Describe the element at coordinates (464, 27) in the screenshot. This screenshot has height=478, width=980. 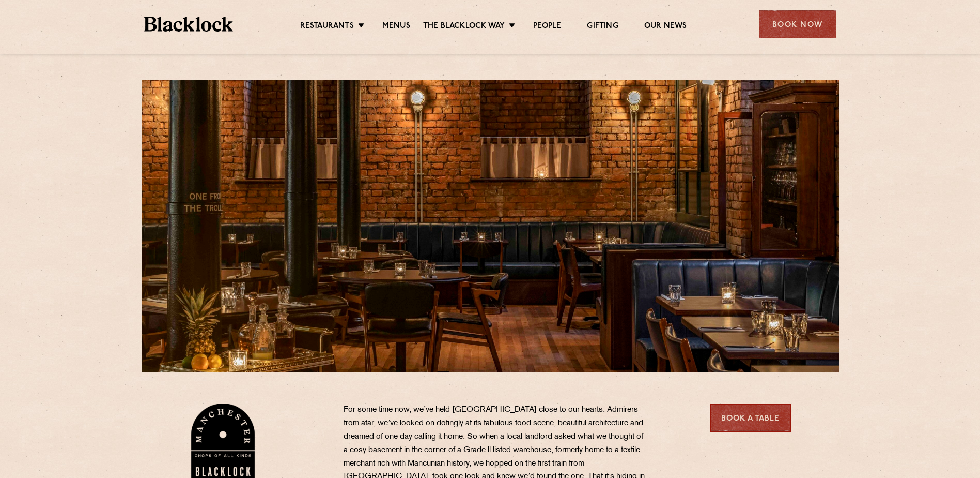
I see `a: The Blacklock Way` at that location.